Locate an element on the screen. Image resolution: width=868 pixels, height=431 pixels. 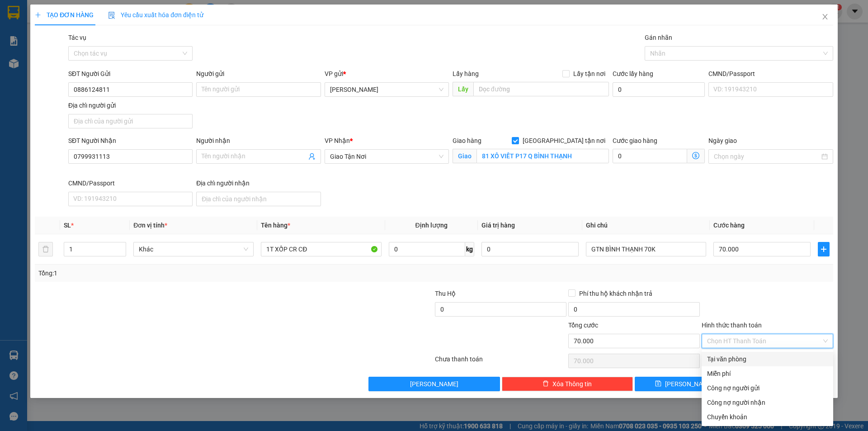
label: Cước giao hàng is located at coordinates (635, 141).